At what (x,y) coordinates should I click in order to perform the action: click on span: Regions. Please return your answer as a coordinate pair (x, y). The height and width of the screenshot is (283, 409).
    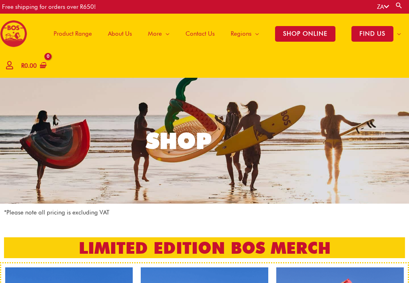
    Looking at the image, I should click on (241, 34).